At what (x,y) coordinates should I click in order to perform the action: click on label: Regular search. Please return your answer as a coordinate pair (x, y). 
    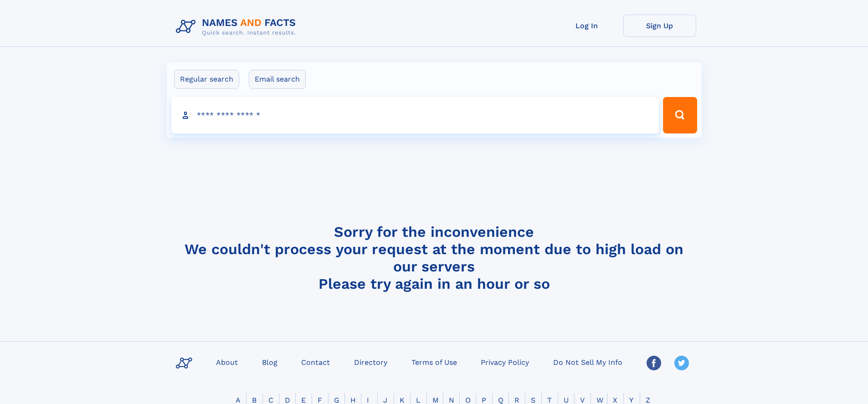
    Looking at the image, I should click on (206, 79).